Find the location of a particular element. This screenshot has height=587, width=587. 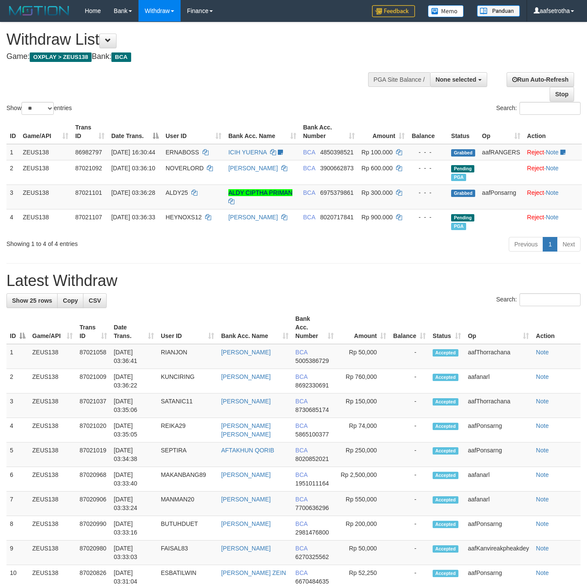

a: Reject is located at coordinates (535, 152).